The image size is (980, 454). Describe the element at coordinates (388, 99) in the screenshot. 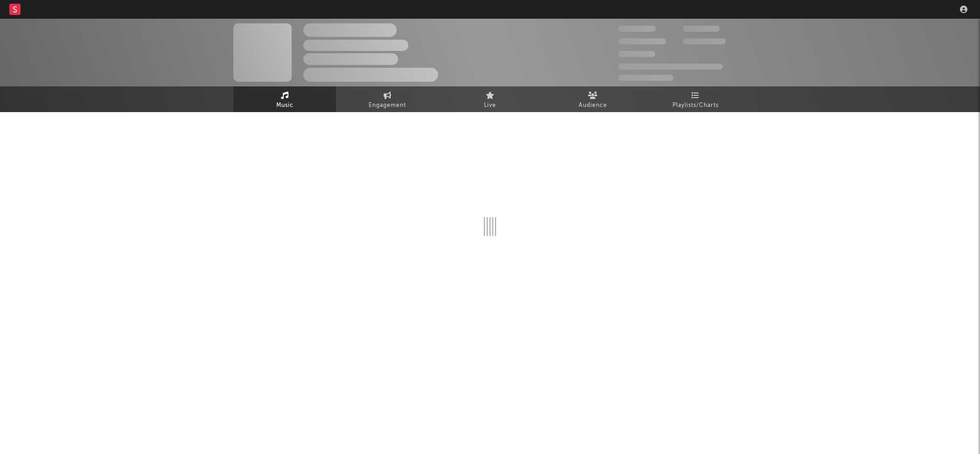

I see `a: Engagement` at that location.